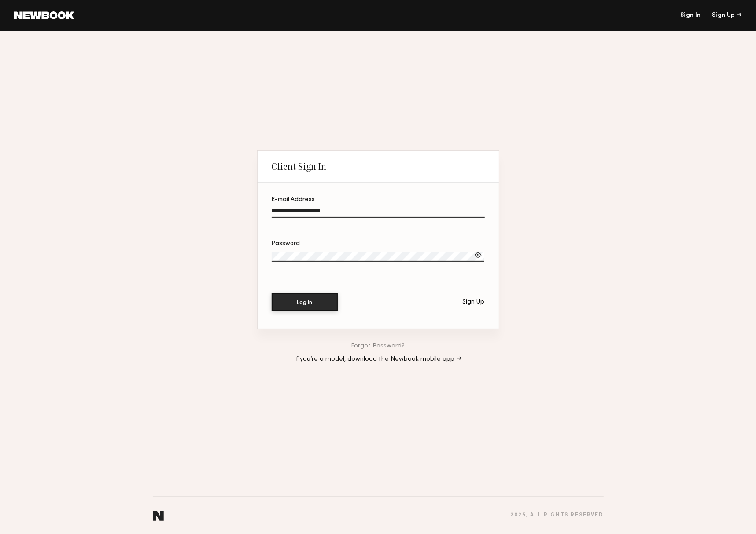 Image resolution: width=756 pixels, height=534 pixels. Describe the element at coordinates (378, 346) in the screenshot. I see `a: Forgot Password?` at that location.